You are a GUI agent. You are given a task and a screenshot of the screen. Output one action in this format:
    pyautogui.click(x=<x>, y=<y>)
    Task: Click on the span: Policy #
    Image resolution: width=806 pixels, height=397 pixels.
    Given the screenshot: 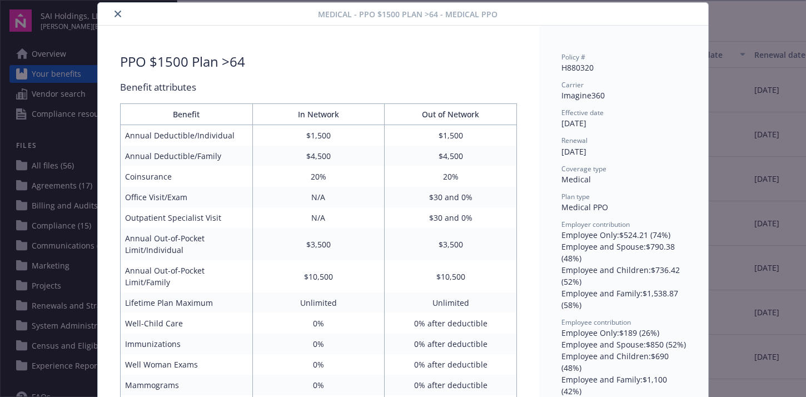 What is the action you would take?
    pyautogui.click(x=573, y=57)
    